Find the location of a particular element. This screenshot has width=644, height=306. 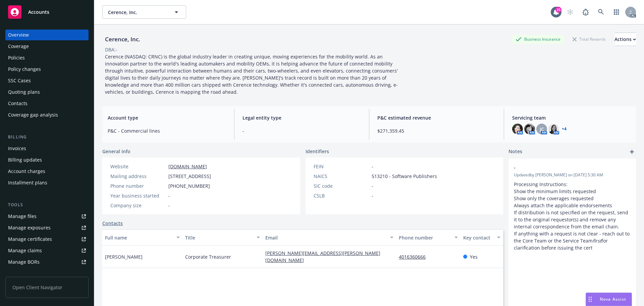

div: Business Insurance is located at coordinates (538, 39).